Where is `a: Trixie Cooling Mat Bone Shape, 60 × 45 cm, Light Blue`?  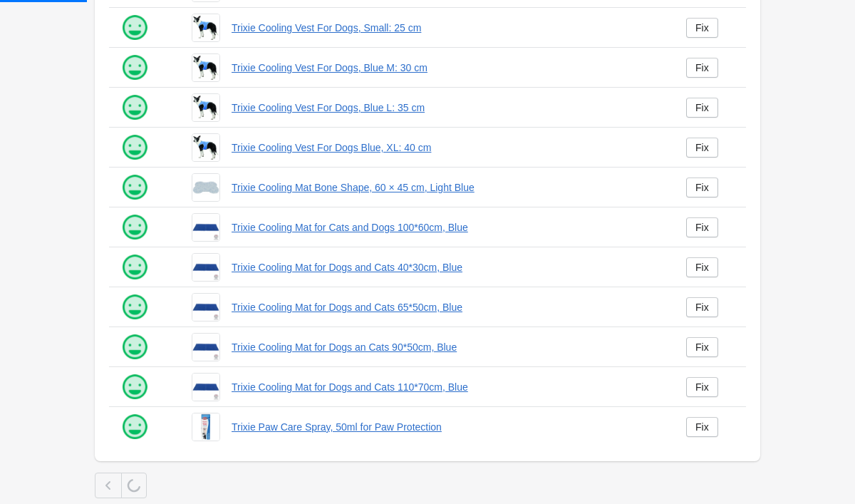 a: Trixie Cooling Mat Bone Shape, 60 × 45 cm, Light Blue is located at coordinates (447, 187).